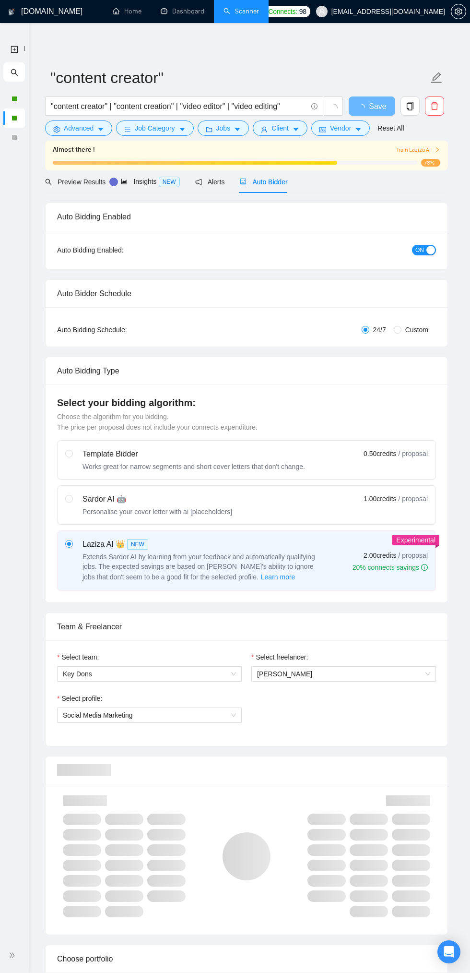 This screenshot has height=973, width=470. I want to click on button: barsJob Categorycaret-down, so click(155, 128).